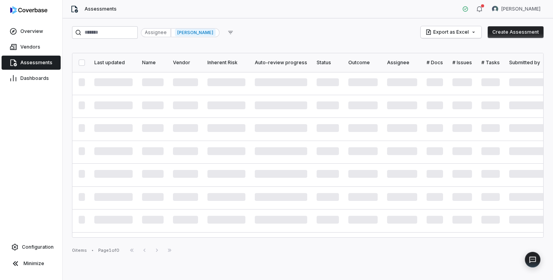 This screenshot has height=280, width=553. I want to click on button: Export as Excel, so click(451, 32).